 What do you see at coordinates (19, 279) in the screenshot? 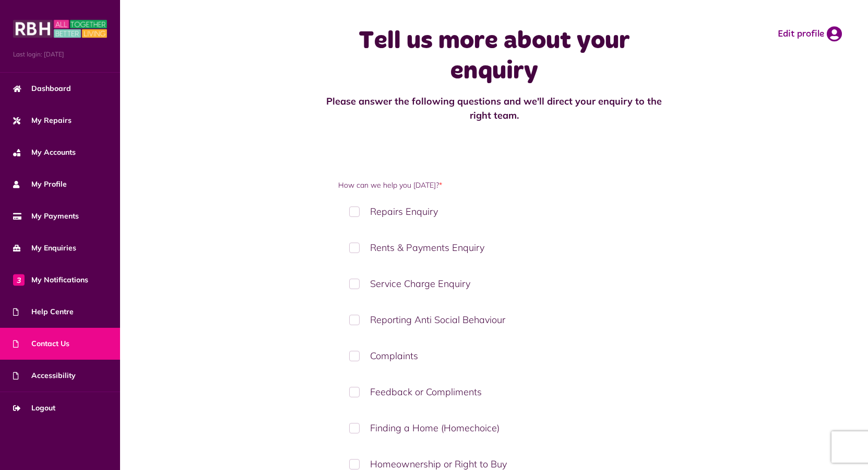
I see `span: 3` at bounding box center [19, 279].